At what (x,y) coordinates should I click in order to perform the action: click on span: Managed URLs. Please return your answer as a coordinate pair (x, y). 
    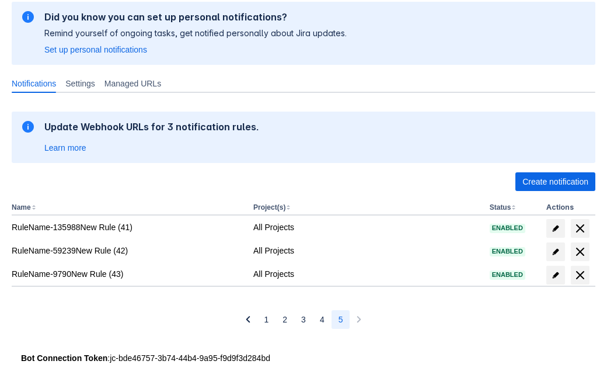
    Looking at the image, I should click on (132, 83).